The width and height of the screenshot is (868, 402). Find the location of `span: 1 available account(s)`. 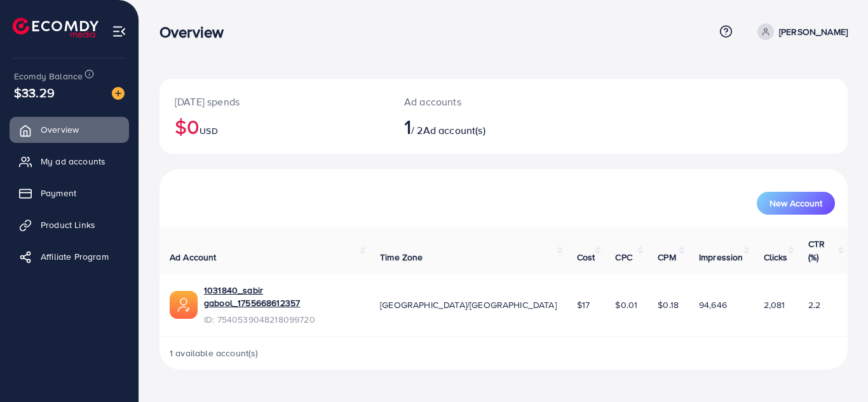

span: 1 available account(s) is located at coordinates (214, 353).